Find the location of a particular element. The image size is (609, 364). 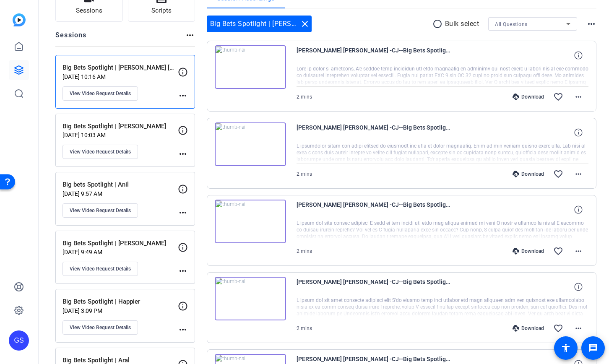

span: Sessions is located at coordinates (89, 11).